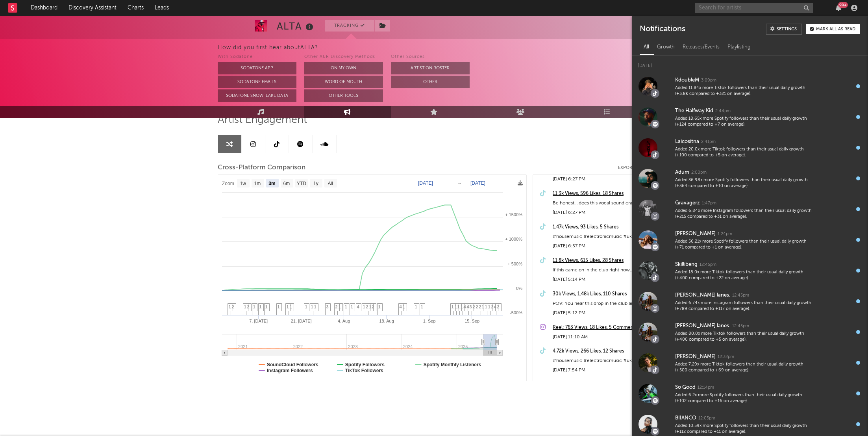 The image size is (868, 436). I want to click on a: The Halfway Kid2:44pmAdded 18.65x more Spotify followers than their usual daily growth (+124 comp..., so click(750, 117).